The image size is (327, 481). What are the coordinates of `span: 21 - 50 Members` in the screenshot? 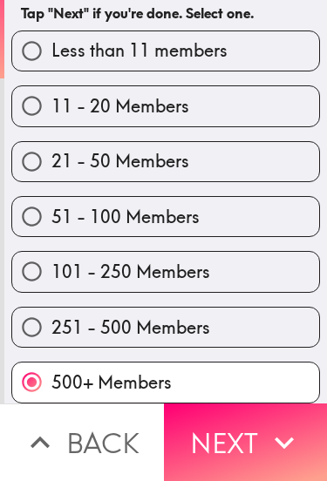 It's located at (120, 161).